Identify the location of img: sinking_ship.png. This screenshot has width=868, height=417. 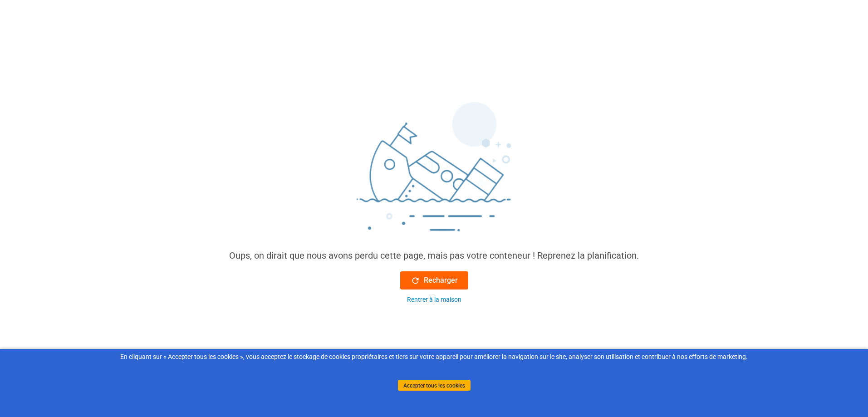
(434, 173).